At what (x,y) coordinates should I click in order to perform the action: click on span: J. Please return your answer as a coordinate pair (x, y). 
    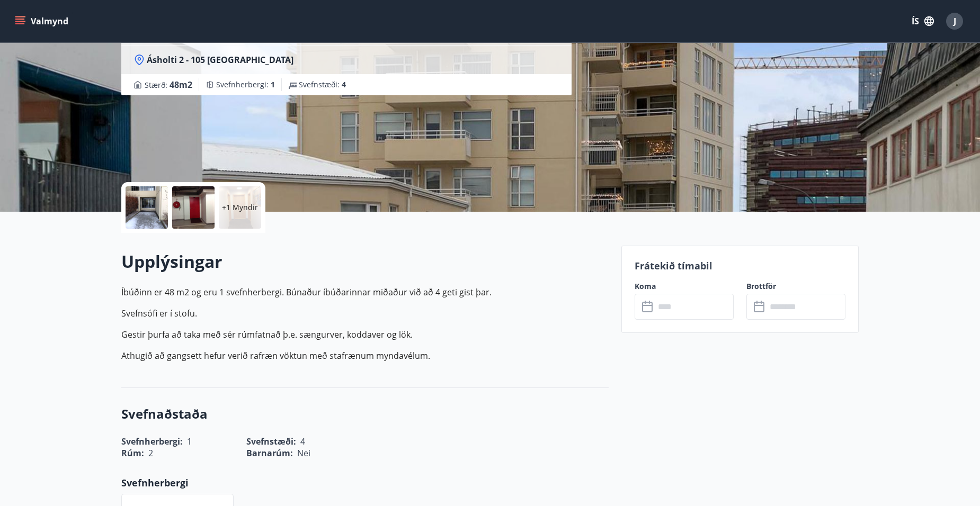
    Looking at the image, I should click on (955, 22).